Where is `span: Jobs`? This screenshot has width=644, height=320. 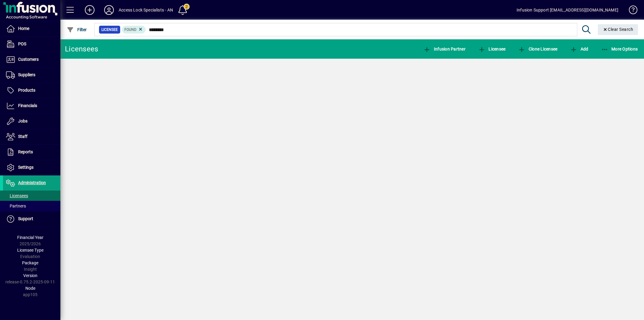
span: Jobs is located at coordinates (23, 121).